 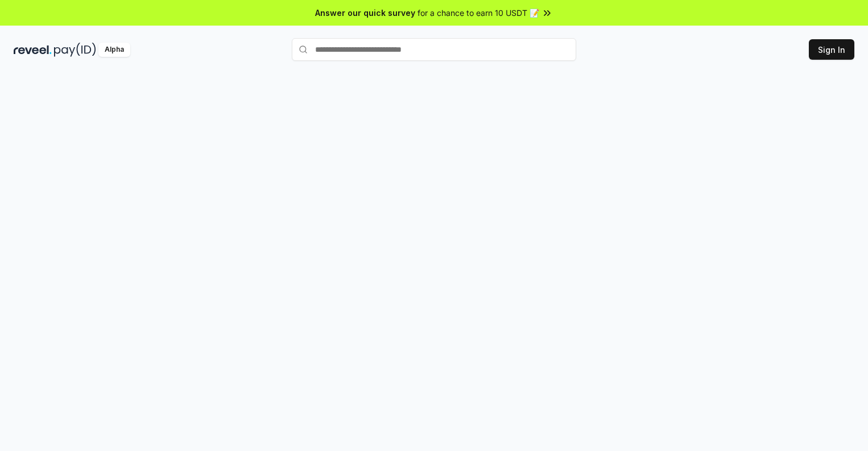 What do you see at coordinates (33, 50) in the screenshot?
I see `img: reveel_dark` at bounding box center [33, 50].